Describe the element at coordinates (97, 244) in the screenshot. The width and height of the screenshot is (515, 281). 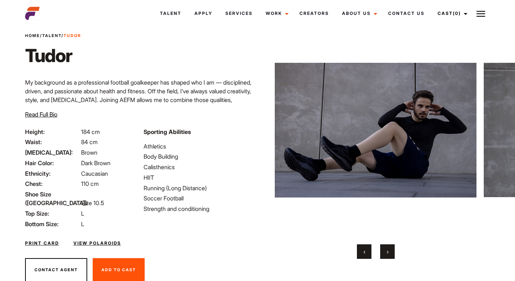
I see `a: View Polaroids` at that location.